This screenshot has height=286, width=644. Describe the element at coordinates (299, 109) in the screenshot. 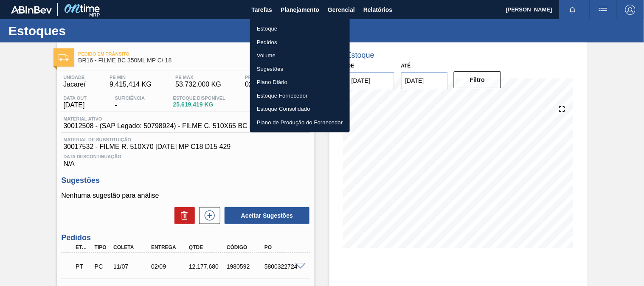

I see `a: Estoque Consolidado` at that location.